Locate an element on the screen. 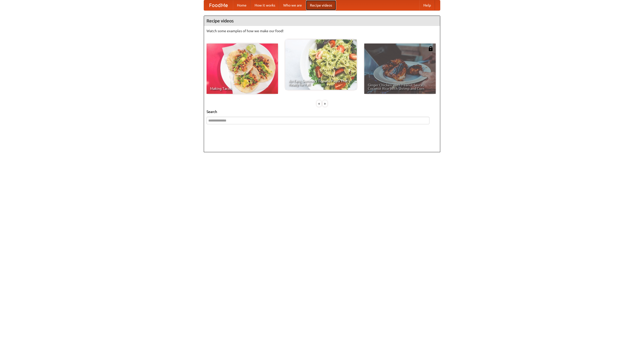 Image resolution: width=644 pixels, height=356 pixels. h5: Search is located at coordinates (322, 112).